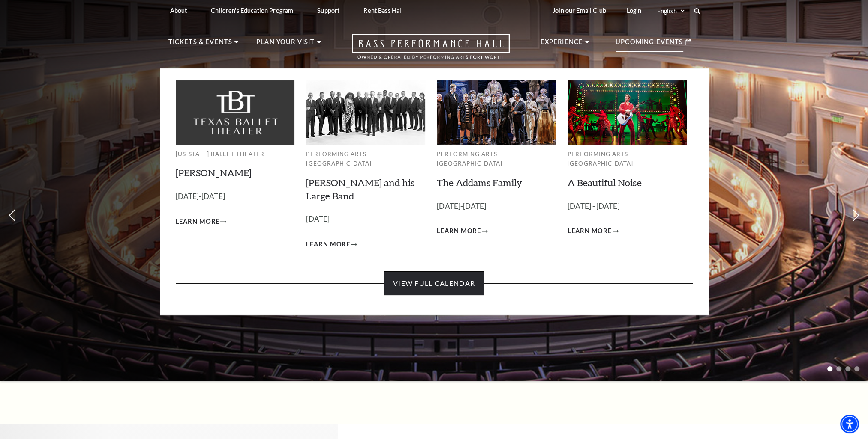 The width and height of the screenshot is (868, 439). Describe the element at coordinates (179, 10) in the screenshot. I see `p: About` at that location.